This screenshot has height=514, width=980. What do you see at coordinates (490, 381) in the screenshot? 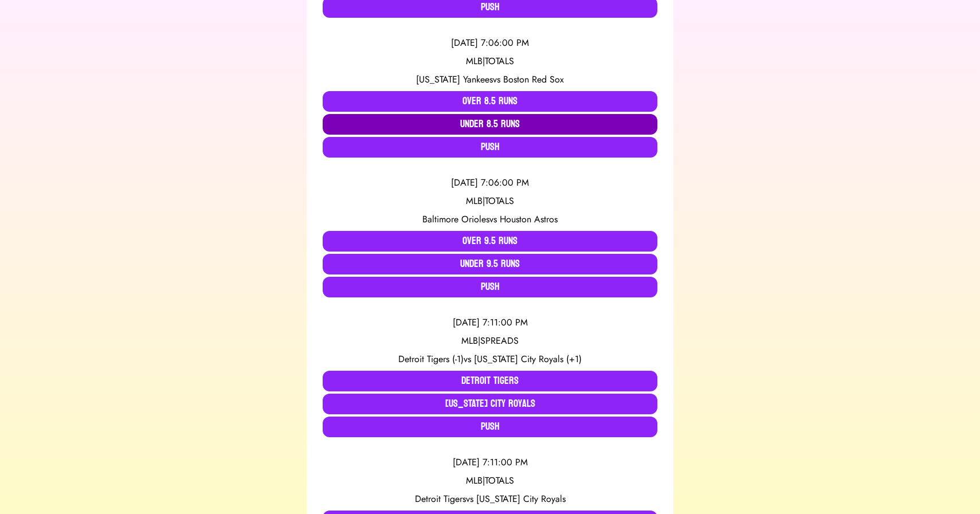
I see `button: Detroit Tigers` at bounding box center [490, 381].